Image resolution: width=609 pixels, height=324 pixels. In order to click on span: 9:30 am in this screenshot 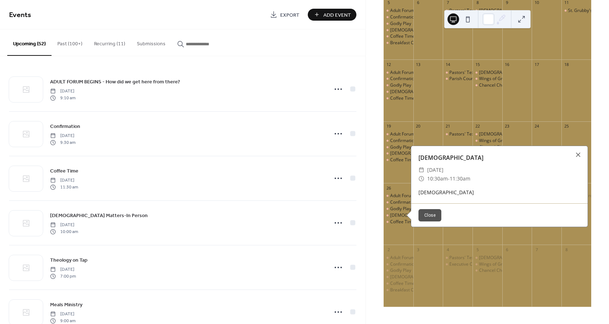, I will do `click(63, 143)`.